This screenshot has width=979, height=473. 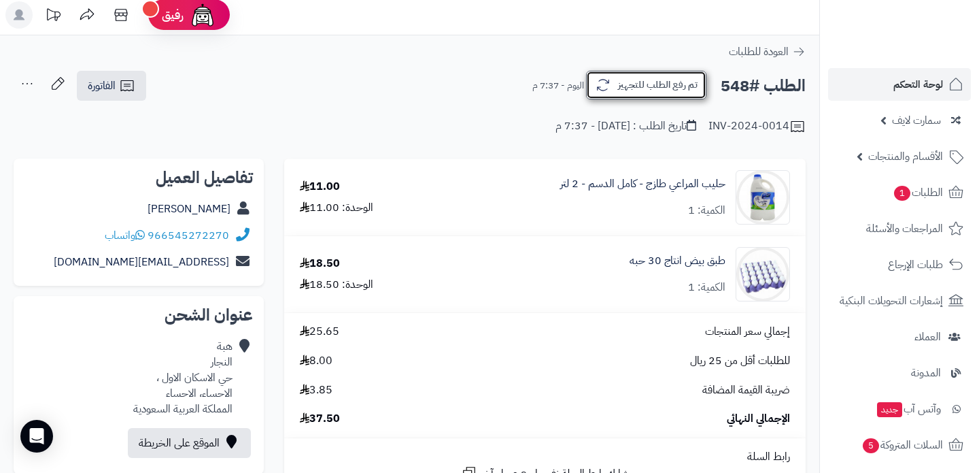 I want to click on span: لوحة التحكم, so click(x=918, y=84).